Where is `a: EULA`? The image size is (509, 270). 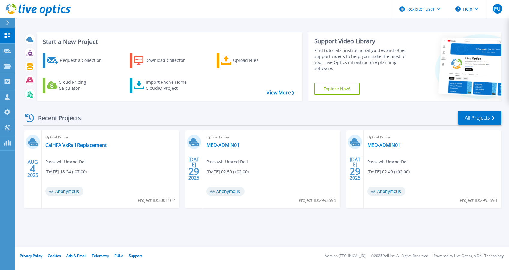 a: EULA is located at coordinates (119, 256).